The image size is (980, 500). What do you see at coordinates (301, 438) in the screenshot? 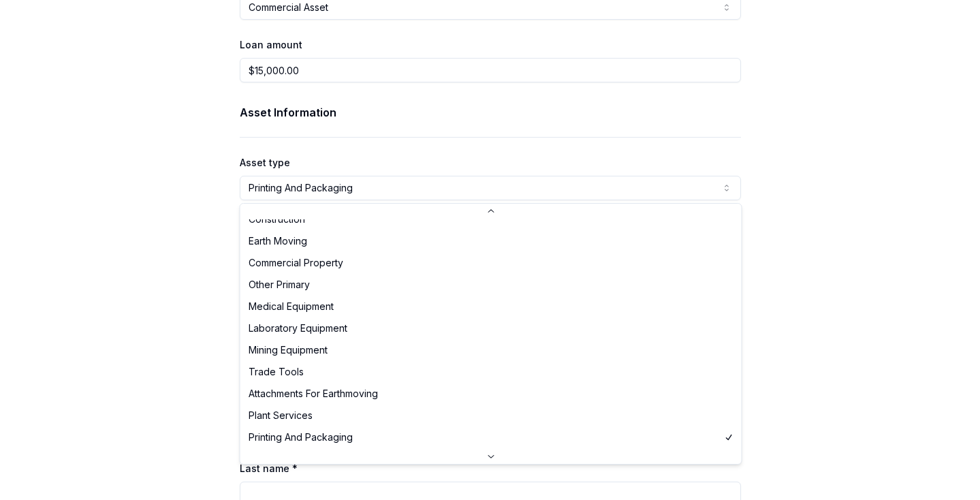
I see `span: Printing And Packaging` at bounding box center [301, 438].